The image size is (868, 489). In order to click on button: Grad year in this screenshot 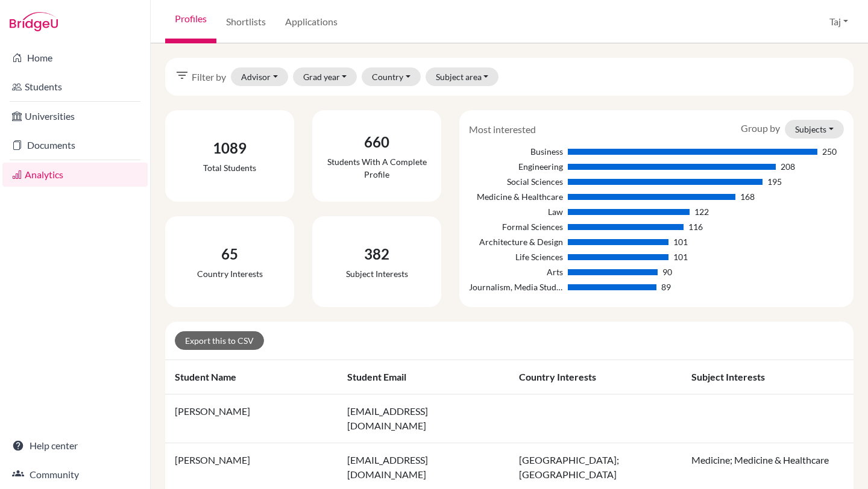, I will do `click(325, 76)`.